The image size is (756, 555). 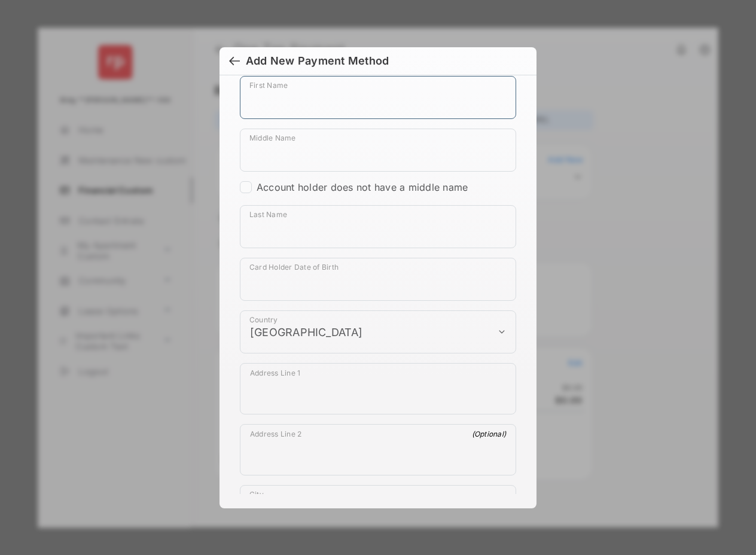 I want to click on div: payment_method_screening[postal_addresses][addressLine2], so click(x=378, y=450).